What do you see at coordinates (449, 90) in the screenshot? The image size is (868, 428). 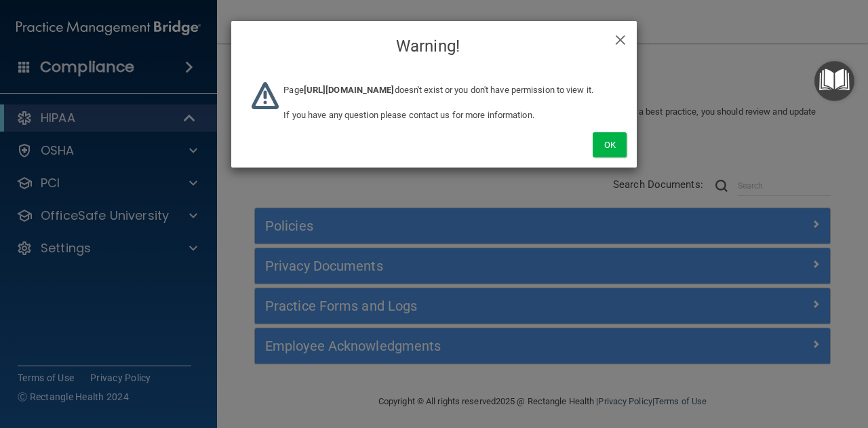 I see `p: Page doesn't exist or you don't have permission to view it.` at bounding box center [449, 90].